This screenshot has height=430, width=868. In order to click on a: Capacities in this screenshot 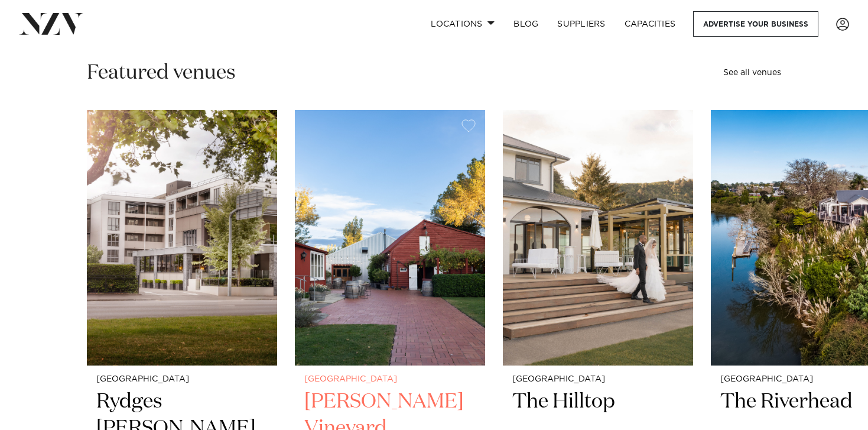, I will do `click(651, 24)`.